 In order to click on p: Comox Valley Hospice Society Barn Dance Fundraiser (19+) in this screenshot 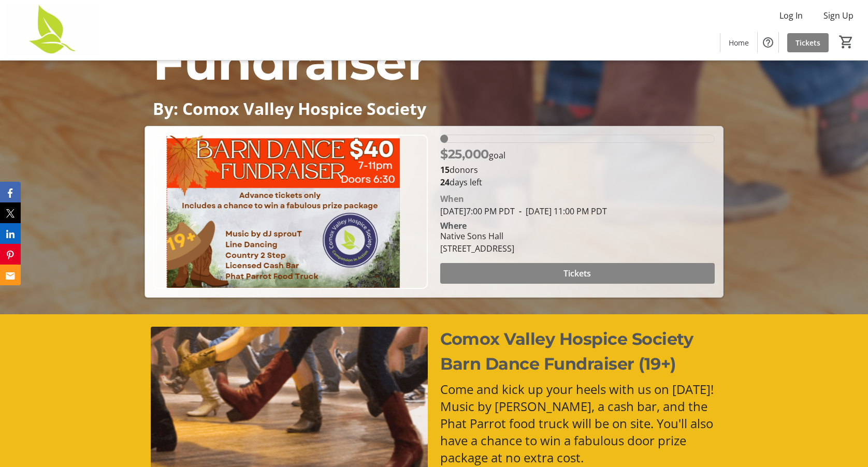, I will do `click(579, 351)`.